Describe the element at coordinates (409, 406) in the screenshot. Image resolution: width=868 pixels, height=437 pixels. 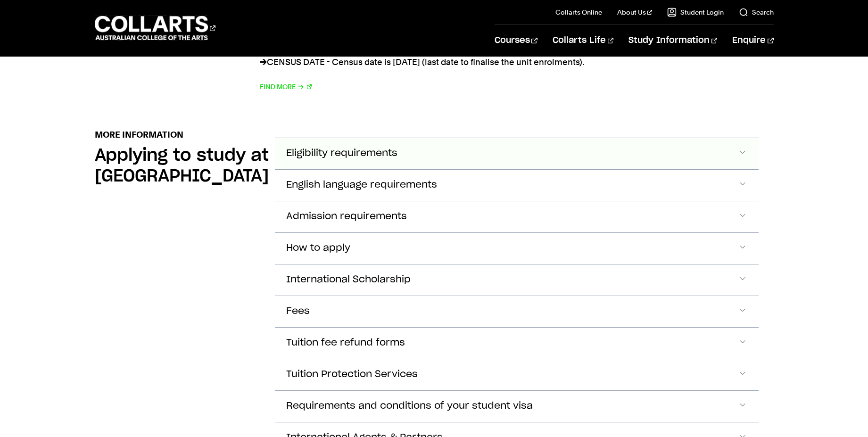
I see `span: Requirements and conditions of your student visa` at that location.